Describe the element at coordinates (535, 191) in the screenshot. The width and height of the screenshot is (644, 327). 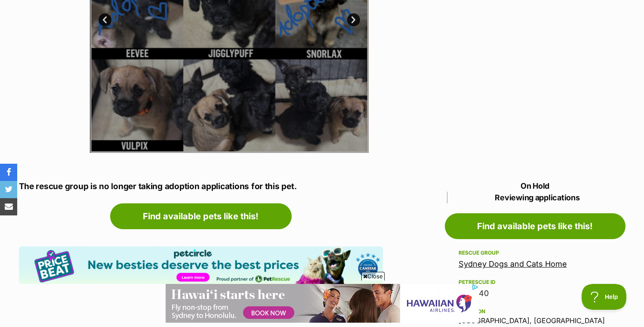
I see `p: On Hold` at that location.